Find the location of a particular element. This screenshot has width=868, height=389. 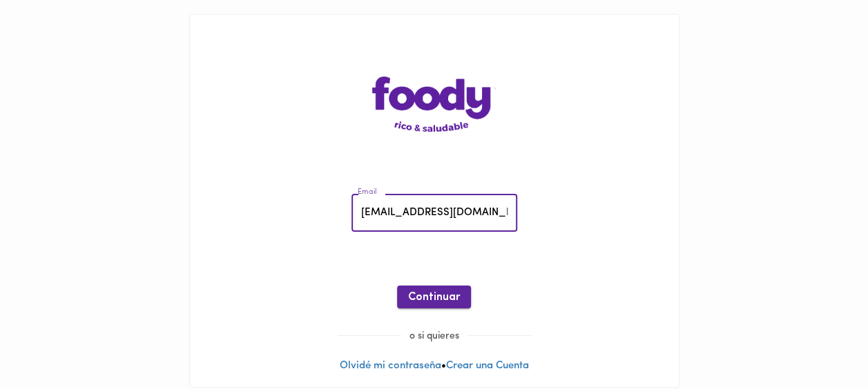

a: Olvidé mi contraseña is located at coordinates (390, 366).